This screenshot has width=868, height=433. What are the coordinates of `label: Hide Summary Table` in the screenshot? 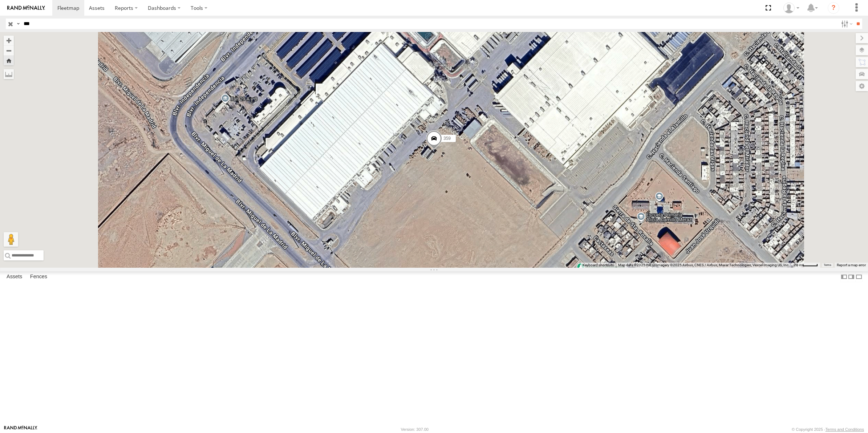 It's located at (859, 276).